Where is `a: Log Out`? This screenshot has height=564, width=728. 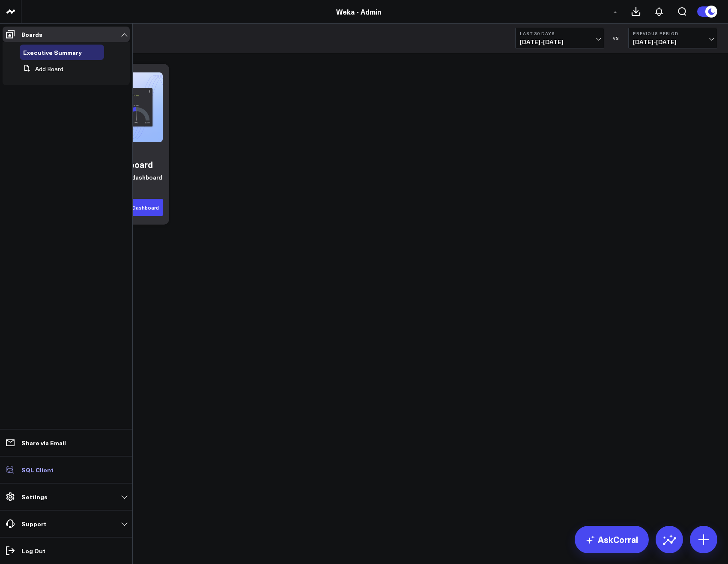 a: Log Out is located at coordinates (66, 550).